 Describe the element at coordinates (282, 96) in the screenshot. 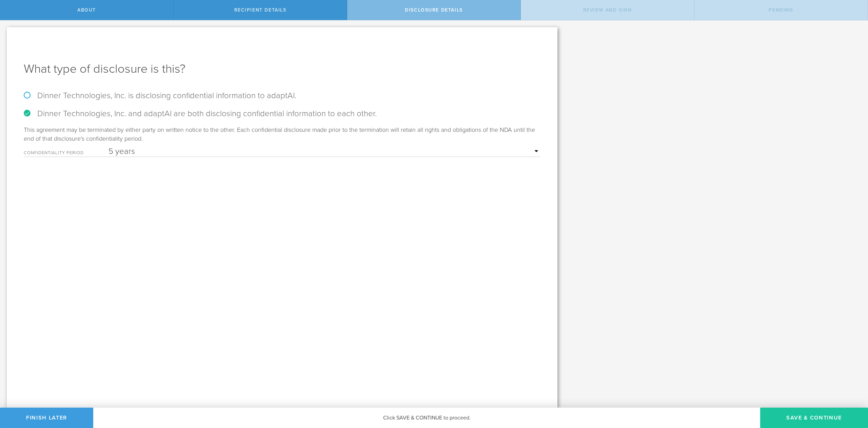

I see `label: Dinner Technologies, Inc. is disclosing confidential information to adaptAI.` at that location.